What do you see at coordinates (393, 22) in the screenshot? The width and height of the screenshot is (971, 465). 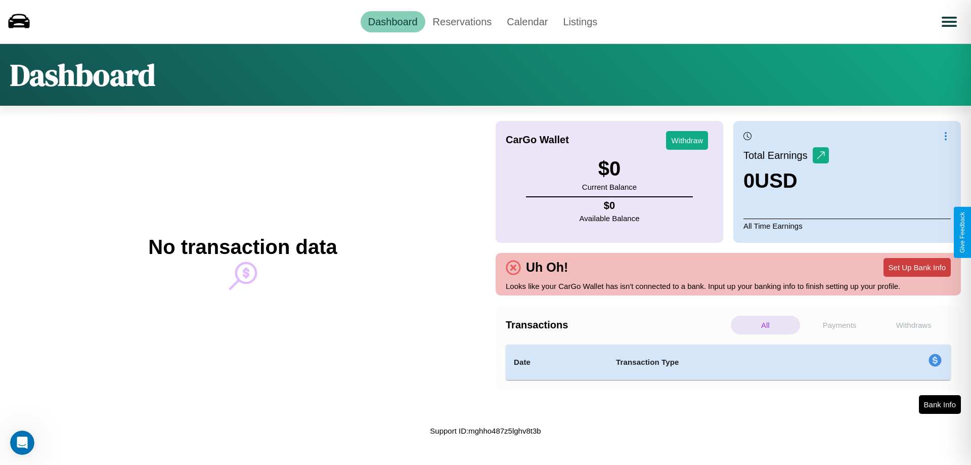 I see `a: Dashboard` at bounding box center [393, 22].